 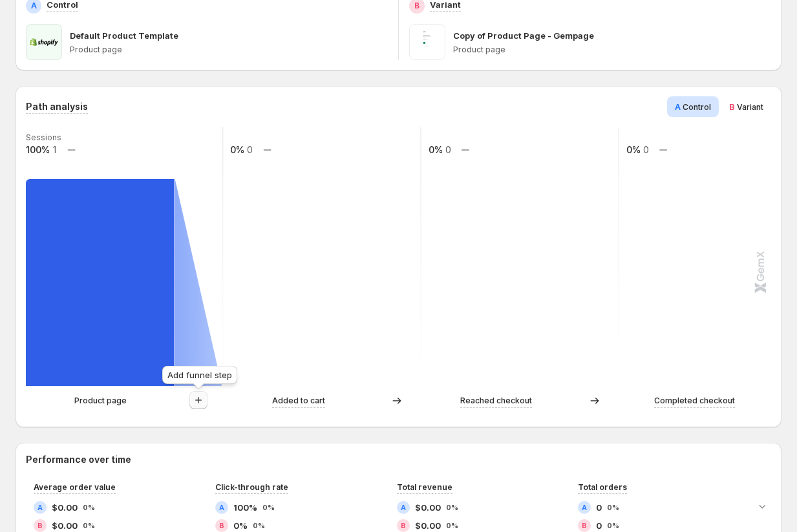 What do you see at coordinates (43, 137) in the screenshot?
I see `text: Sessions` at bounding box center [43, 137].